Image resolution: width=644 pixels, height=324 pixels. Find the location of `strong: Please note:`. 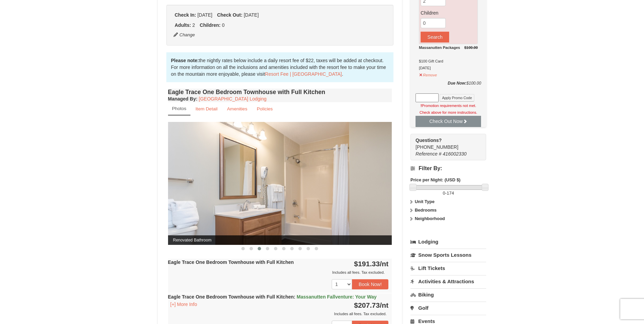

strong: Please note: is located at coordinates (185, 60).